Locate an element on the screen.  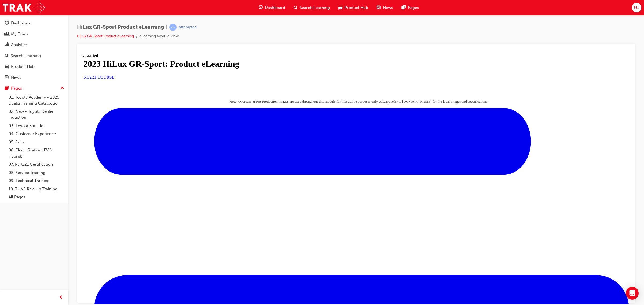
span: learningRecordVerb_ATTEMPT-icon is located at coordinates (173, 27).